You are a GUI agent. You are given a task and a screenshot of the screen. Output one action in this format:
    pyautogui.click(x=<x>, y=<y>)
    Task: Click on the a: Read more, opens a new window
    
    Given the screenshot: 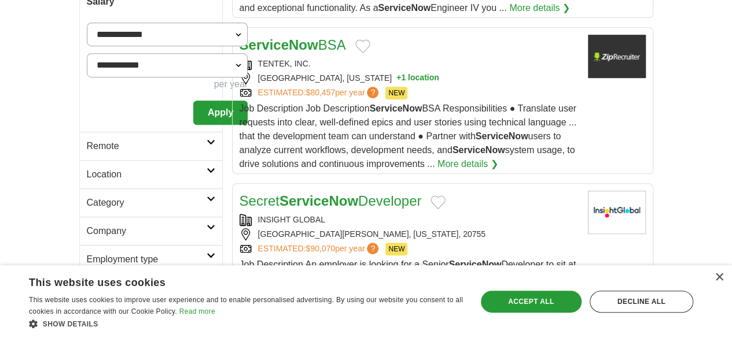 What is the action you would take?
    pyautogui.click(x=197, y=312)
    